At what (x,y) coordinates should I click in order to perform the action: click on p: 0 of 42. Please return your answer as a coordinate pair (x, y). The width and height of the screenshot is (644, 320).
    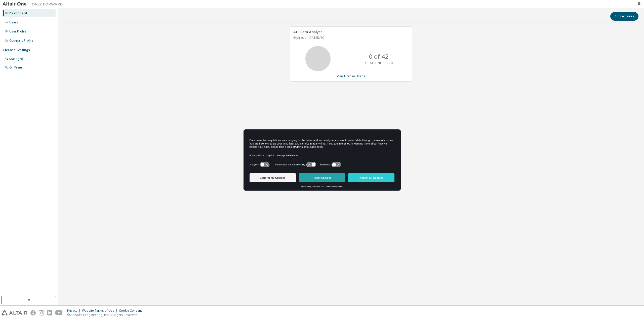
    Looking at the image, I should click on (379, 56).